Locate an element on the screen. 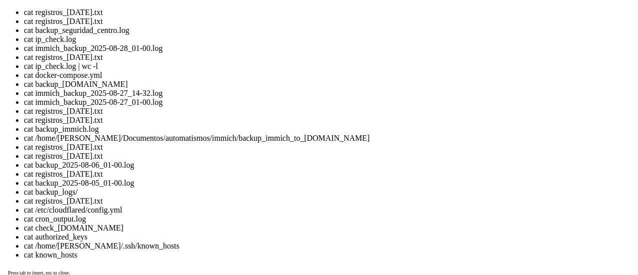 The width and height of the screenshot is (638, 275). li: cat immich_backup_2025-08-28_01-00.log is located at coordinates (329, 48).